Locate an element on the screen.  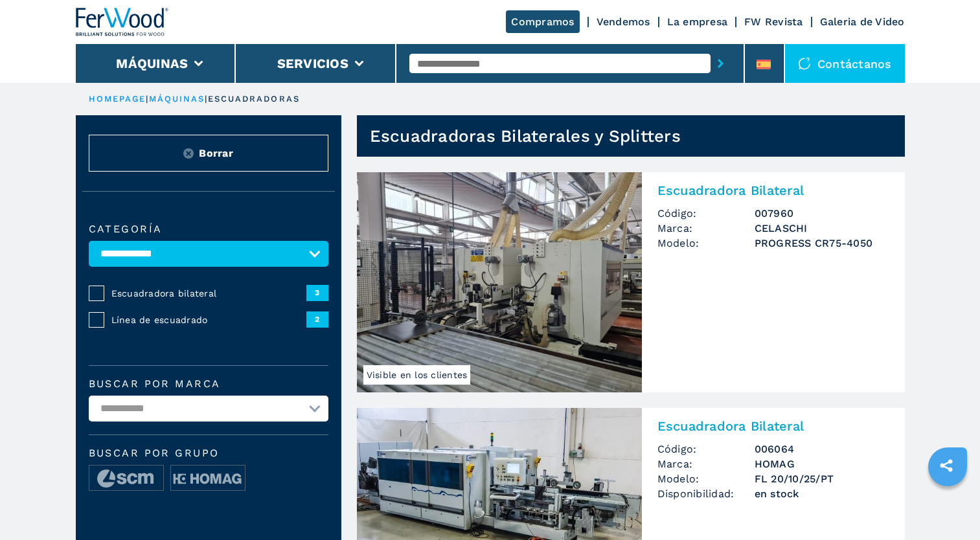
span: Borrar is located at coordinates (216, 153).